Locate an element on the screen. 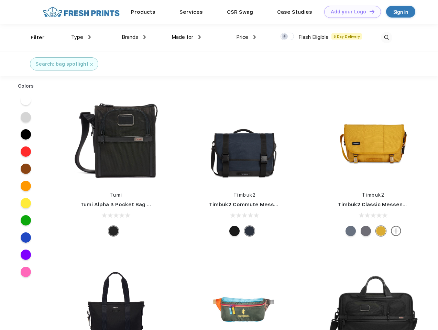  div: Eco Lightbeam is located at coordinates (351, 231).